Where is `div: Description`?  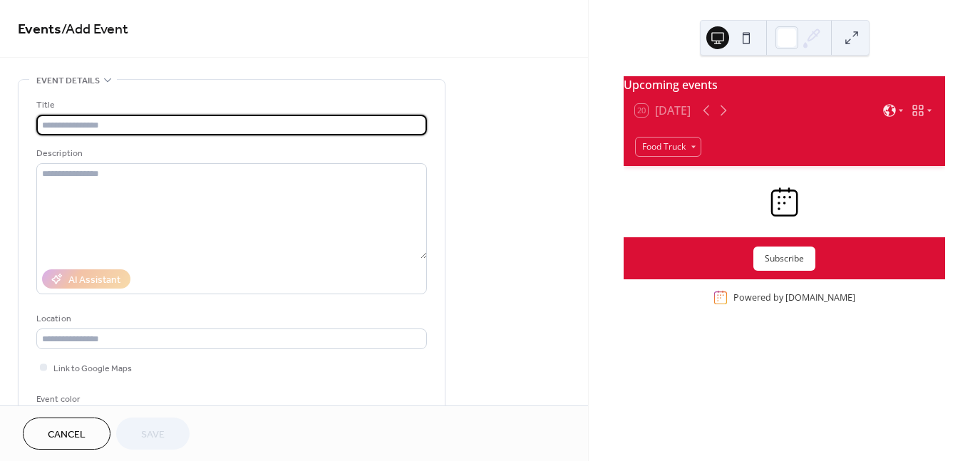
div: Description is located at coordinates (230, 153).